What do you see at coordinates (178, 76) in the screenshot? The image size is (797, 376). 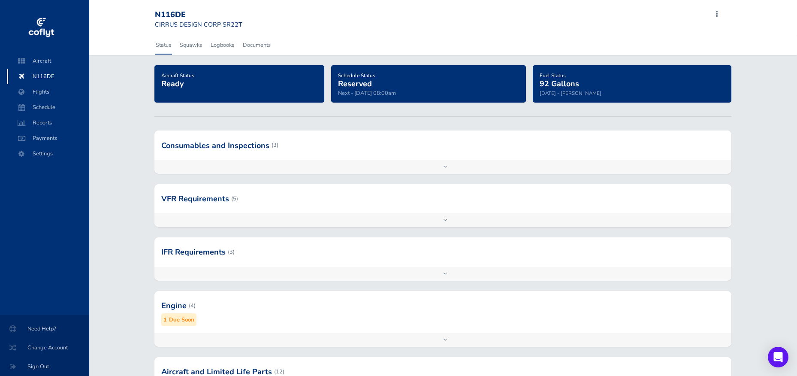 I see `span: Aircraft Status` at bounding box center [178, 76].